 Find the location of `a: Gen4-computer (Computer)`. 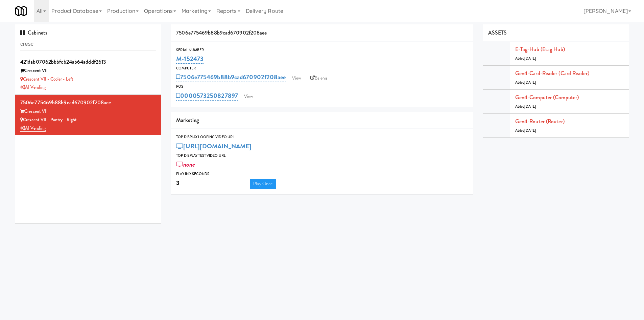

a: Gen4-computer (Computer) is located at coordinates (547, 97).